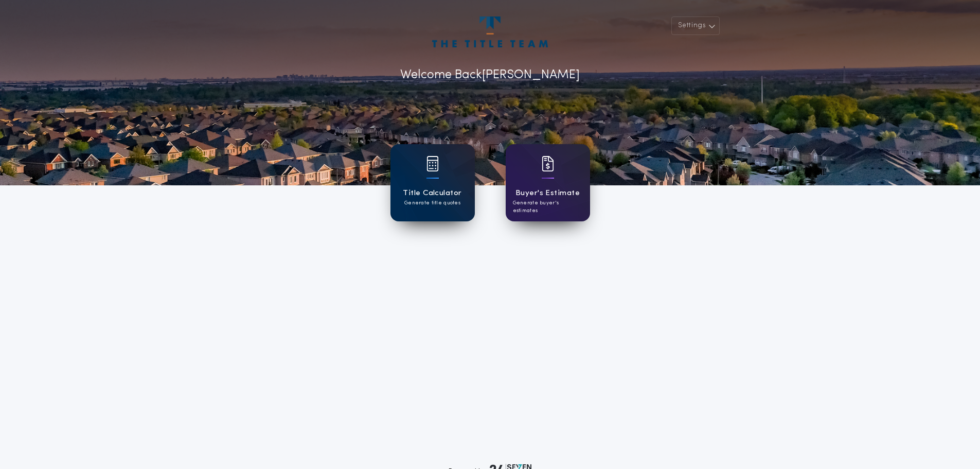 Image resolution: width=980 pixels, height=469 pixels. Describe the element at coordinates (433, 183) in the screenshot. I see `a: card iconTitle CalculatorGenerate title quotes` at that location.